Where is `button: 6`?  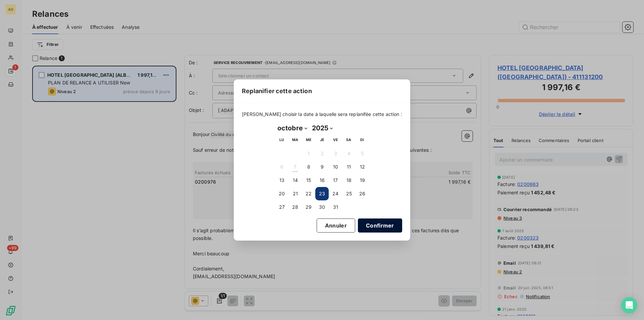 button: 6 is located at coordinates (282, 167).